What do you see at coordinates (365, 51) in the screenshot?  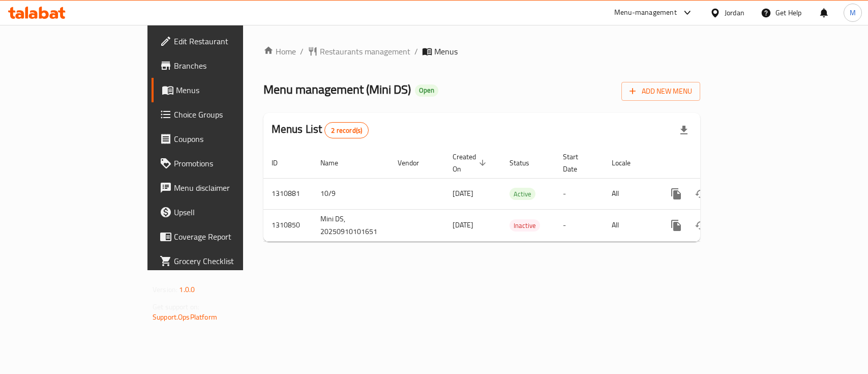 I see `span: Restaurants management` at bounding box center [365, 51].